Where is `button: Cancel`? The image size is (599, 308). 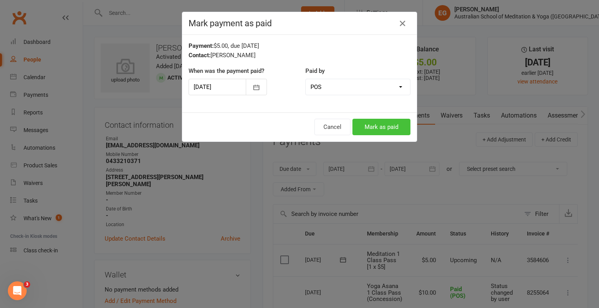
button: Cancel is located at coordinates (333, 127).